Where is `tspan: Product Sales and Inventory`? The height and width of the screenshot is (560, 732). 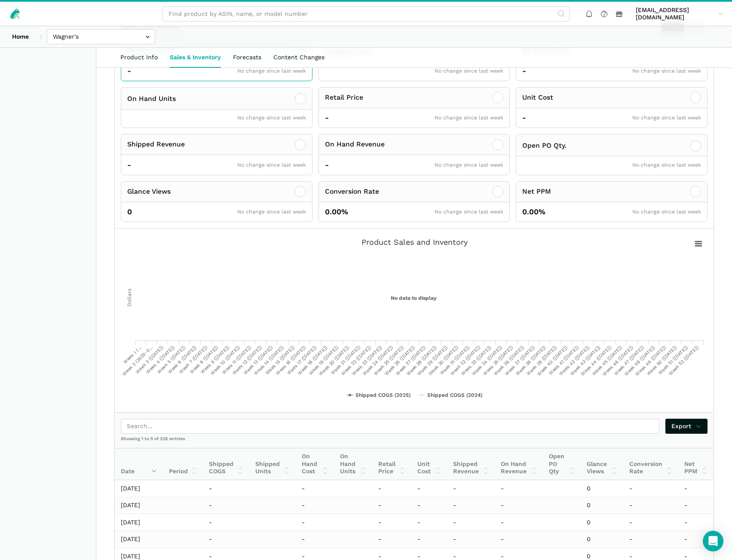 tspan: Product Sales and Inventory is located at coordinates (415, 242).